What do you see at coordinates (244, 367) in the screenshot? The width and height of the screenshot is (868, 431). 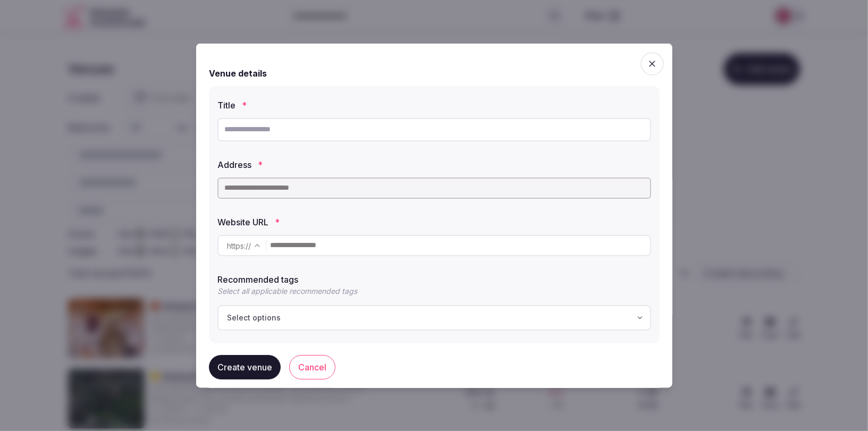 I see `button: Create venue` at bounding box center [244, 367].